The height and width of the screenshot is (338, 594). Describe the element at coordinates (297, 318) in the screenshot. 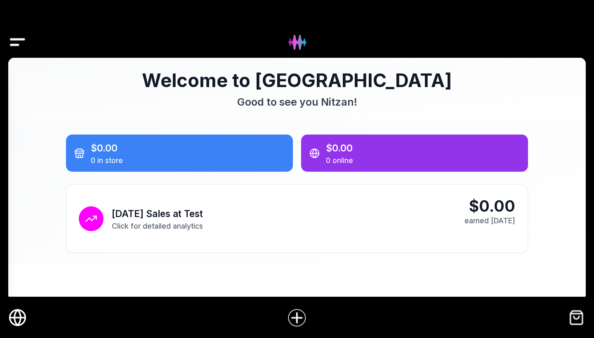

I see `a: Add Item` at that location.